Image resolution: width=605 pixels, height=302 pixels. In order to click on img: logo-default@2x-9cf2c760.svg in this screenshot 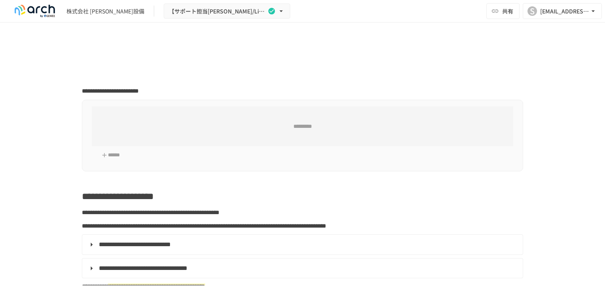, I will do `click(35, 11)`.